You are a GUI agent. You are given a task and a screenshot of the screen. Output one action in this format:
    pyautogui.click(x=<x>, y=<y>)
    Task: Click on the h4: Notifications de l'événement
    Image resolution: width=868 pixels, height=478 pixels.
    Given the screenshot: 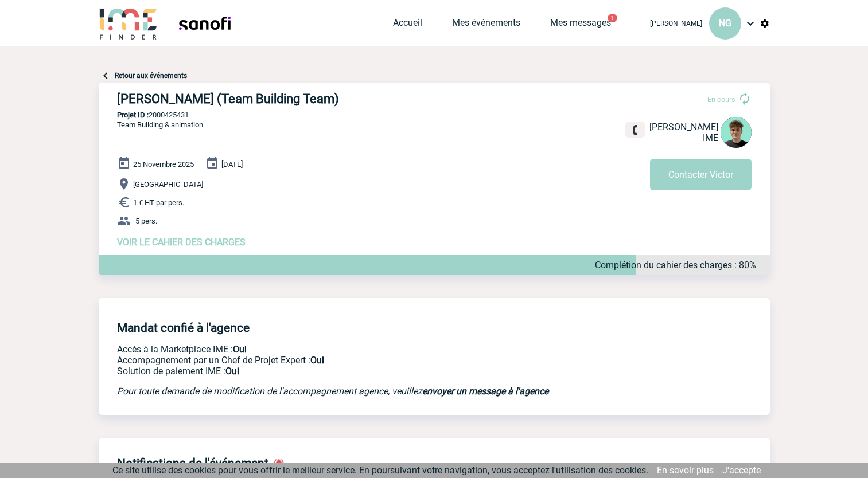 What is the action you would take?
    pyautogui.click(x=193, y=463)
    